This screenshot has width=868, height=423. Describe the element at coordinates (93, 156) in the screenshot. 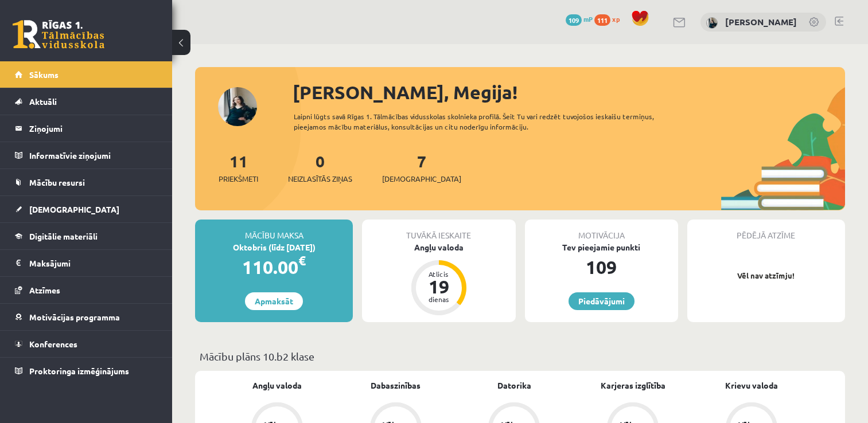

I see `legend: Informatīvie ziņojumi` at that location.